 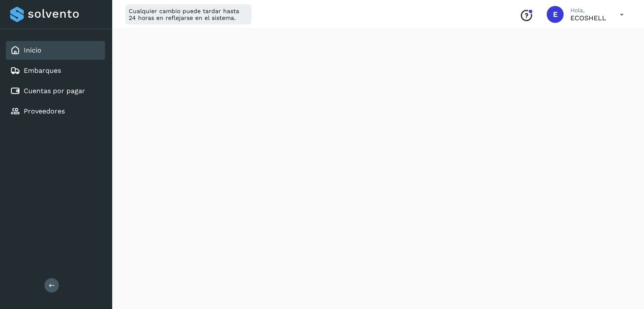 I want to click on div: Cualquier cambio puede tardar hasta 24 horas en reflejarse en el sistema., so click(x=188, y=14).